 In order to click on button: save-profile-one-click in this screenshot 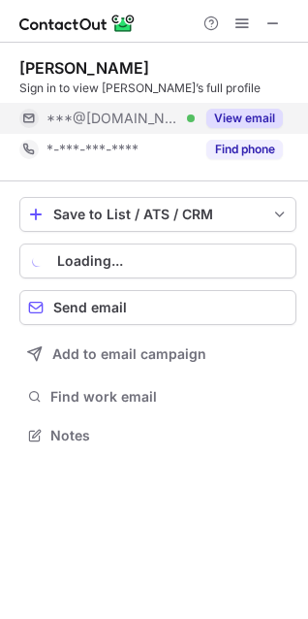, I will do `click(158, 214)`.